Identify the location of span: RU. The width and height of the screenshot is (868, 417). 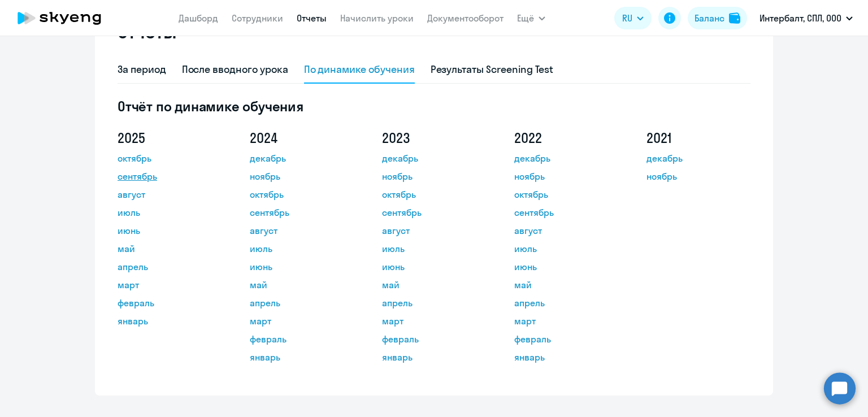
(627, 18).